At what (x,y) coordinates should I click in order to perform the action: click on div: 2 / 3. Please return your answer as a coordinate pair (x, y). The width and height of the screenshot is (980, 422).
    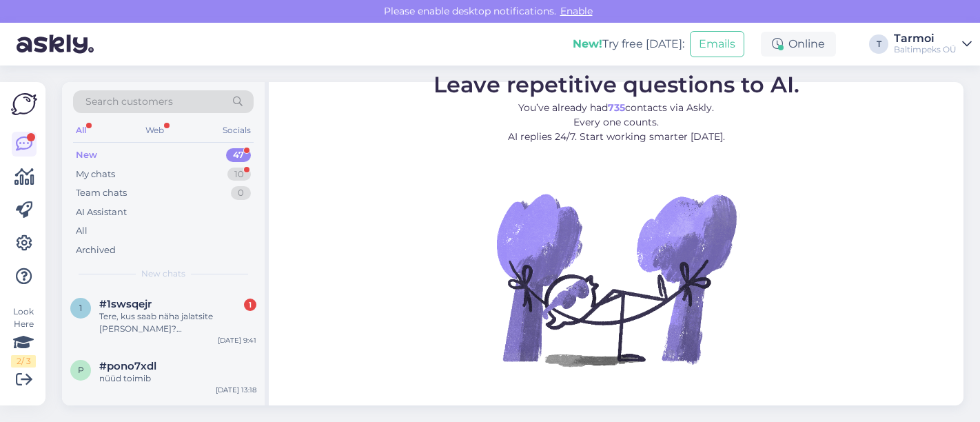
    Looking at the image, I should click on (23, 361).